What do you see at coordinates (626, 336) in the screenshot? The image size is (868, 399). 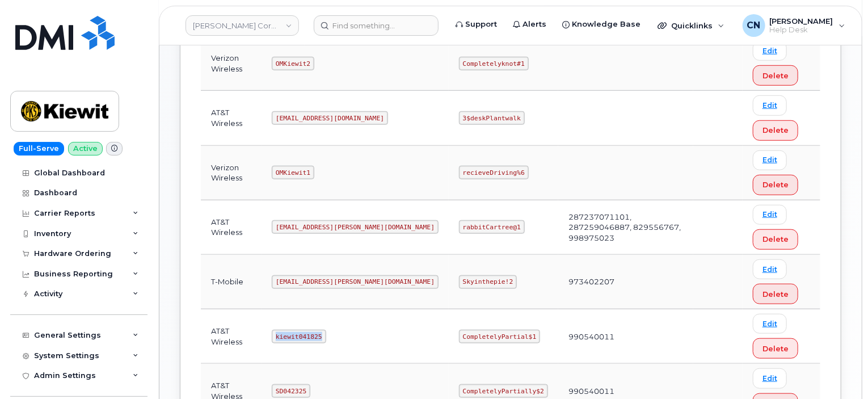 I see `td: 990540011` at bounding box center [626, 336].